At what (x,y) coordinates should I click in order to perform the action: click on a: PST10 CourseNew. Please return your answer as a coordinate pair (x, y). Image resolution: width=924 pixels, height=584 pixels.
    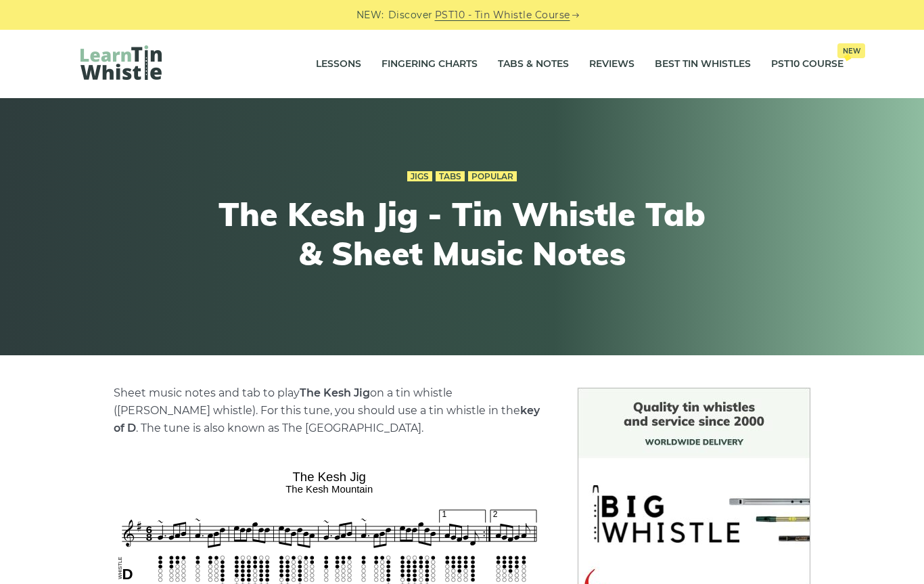
    Looking at the image, I should click on (807, 64).